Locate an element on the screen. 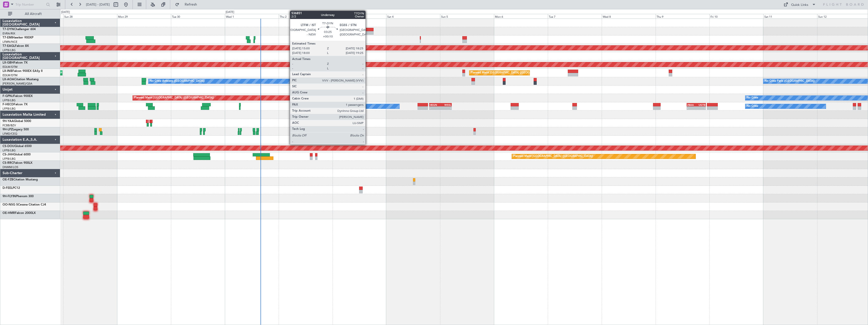 This screenshot has height=325, width=868. div: Fri 3 is located at coordinates (359, 16).